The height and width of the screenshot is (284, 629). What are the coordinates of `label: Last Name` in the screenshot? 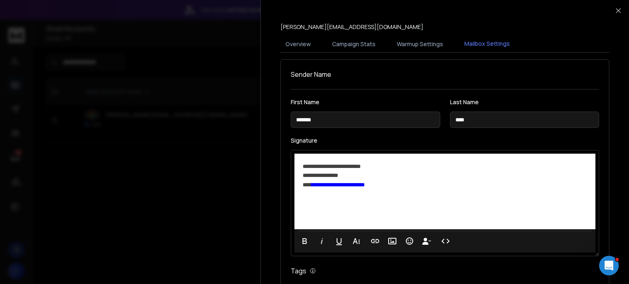 It's located at (524, 102).